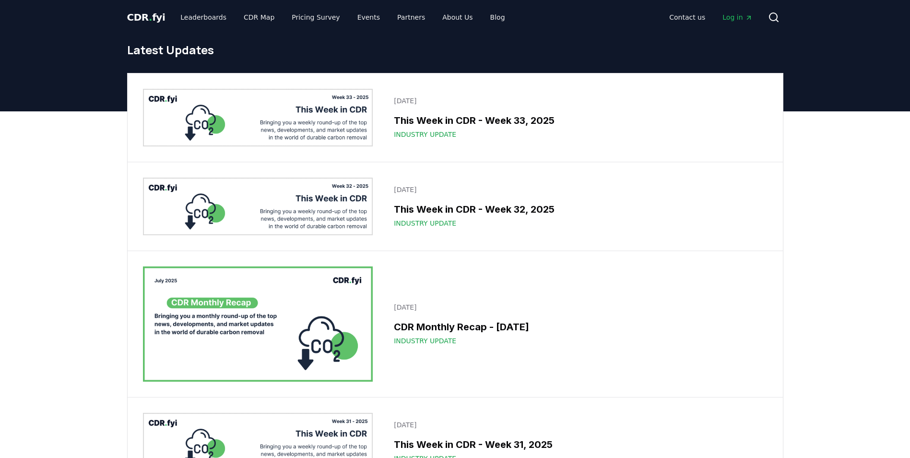  What do you see at coordinates (316, 17) in the screenshot?
I see `a: Pricing Survey` at bounding box center [316, 17].